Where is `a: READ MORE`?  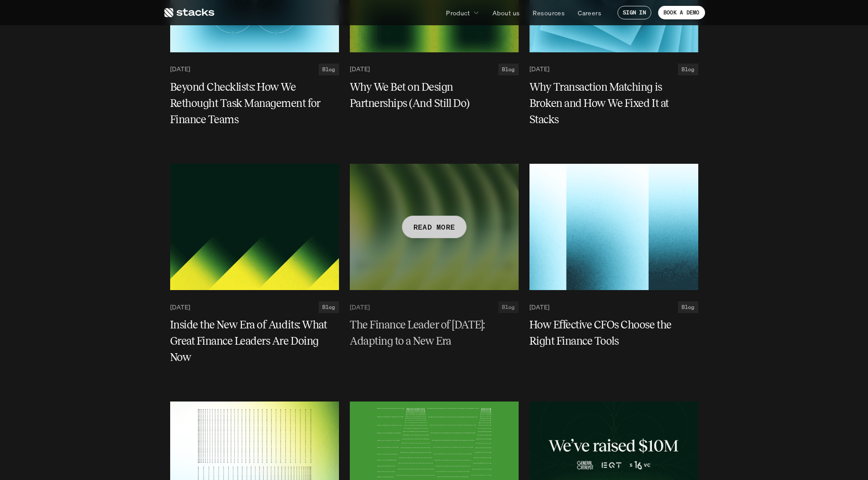 a: READ MORE is located at coordinates (434, 227).